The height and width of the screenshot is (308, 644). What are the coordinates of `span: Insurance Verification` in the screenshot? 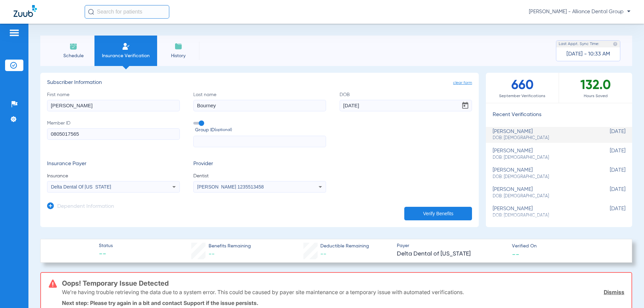 It's located at (126, 56).